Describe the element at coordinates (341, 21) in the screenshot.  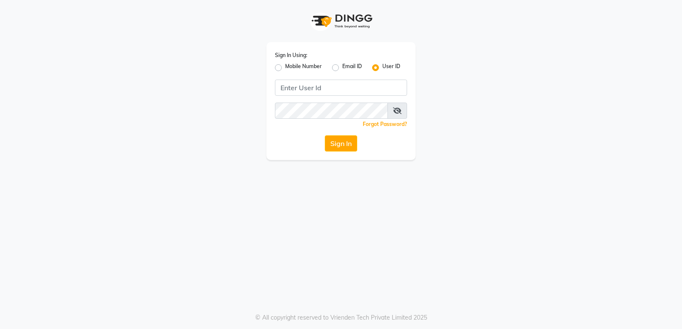
I see `img: logo1.svg` at that location.